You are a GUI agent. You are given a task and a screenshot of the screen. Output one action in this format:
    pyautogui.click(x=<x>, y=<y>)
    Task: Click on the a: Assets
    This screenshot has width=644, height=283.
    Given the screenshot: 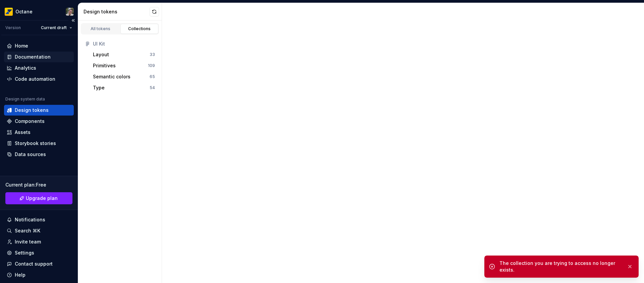 What is the action you would take?
    pyautogui.click(x=39, y=132)
    